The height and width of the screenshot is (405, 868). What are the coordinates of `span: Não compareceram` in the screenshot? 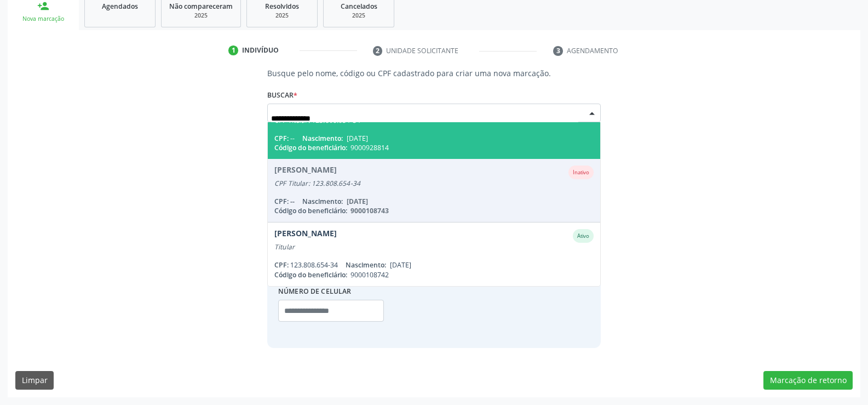 It's located at (201, 6).